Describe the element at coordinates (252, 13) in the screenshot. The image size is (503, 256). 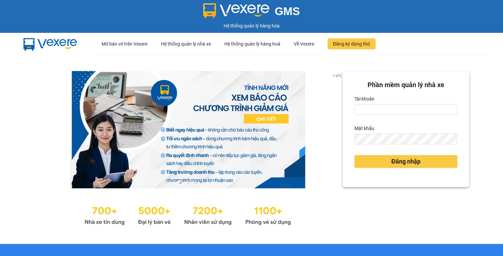
I see `a: GMS` at that location.